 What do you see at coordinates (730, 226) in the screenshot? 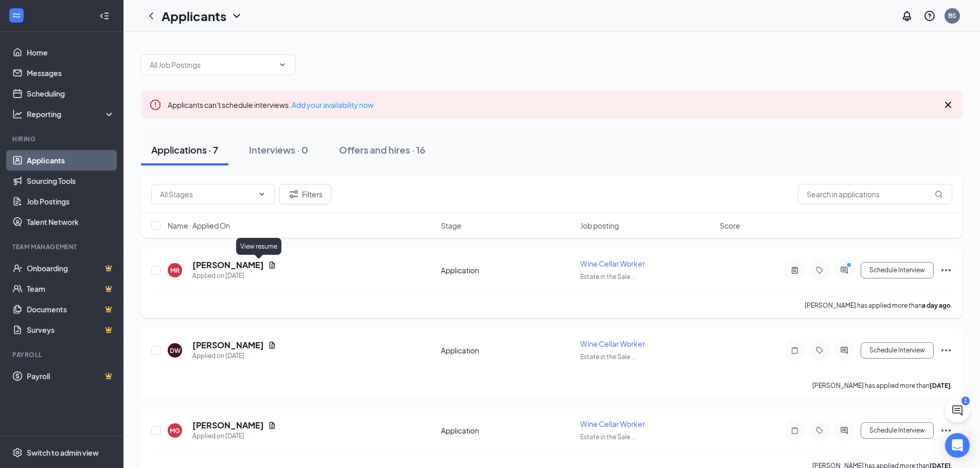
I see `span: Score` at bounding box center [730, 226].